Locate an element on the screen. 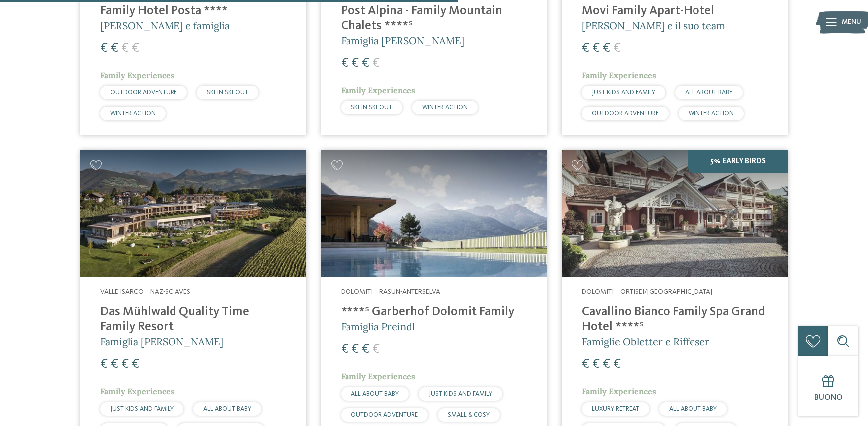 The width and height of the screenshot is (868, 426). span: SMALL & COSY is located at coordinates (469, 415).